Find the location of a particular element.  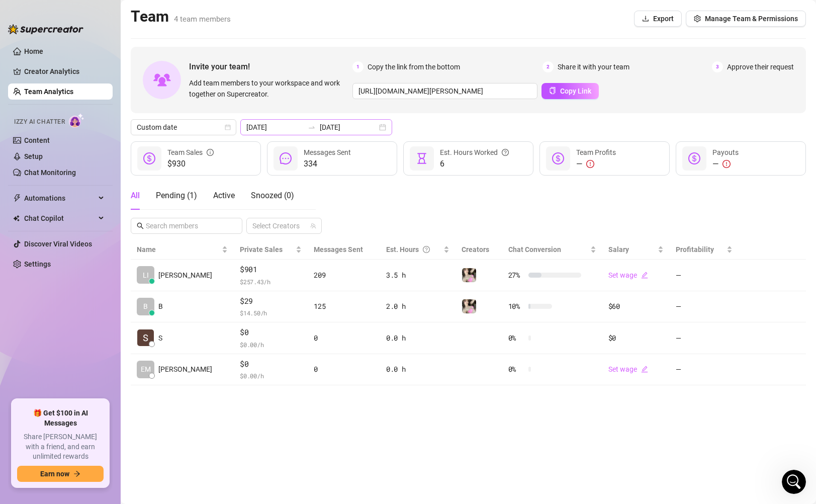

th: Name is located at coordinates (182, 250).